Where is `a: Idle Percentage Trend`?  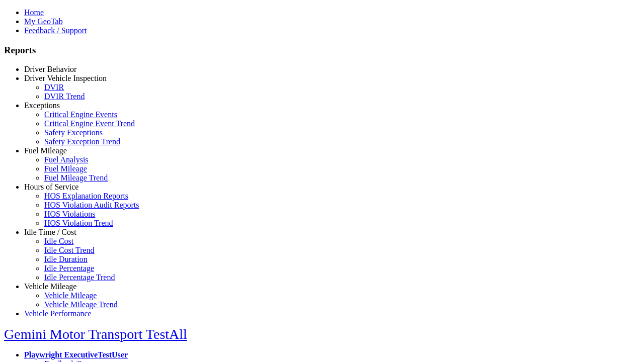
a: Idle Percentage Trend is located at coordinates (79, 277).